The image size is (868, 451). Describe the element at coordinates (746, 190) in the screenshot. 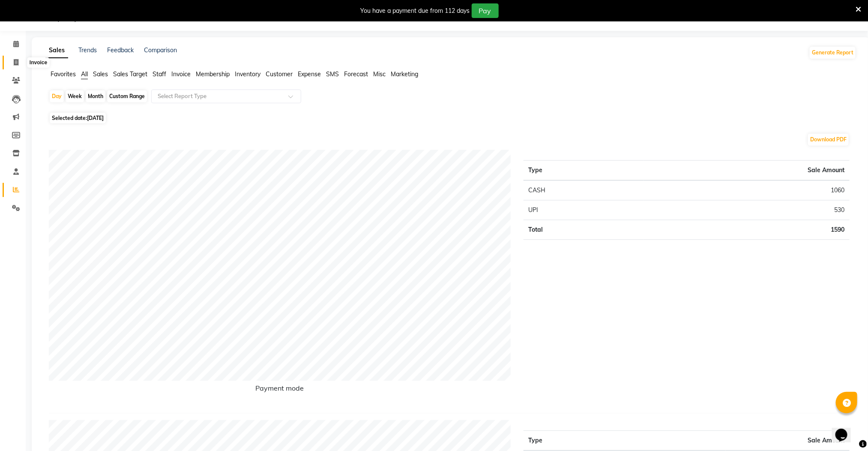

I see `td: 1060` at that location.